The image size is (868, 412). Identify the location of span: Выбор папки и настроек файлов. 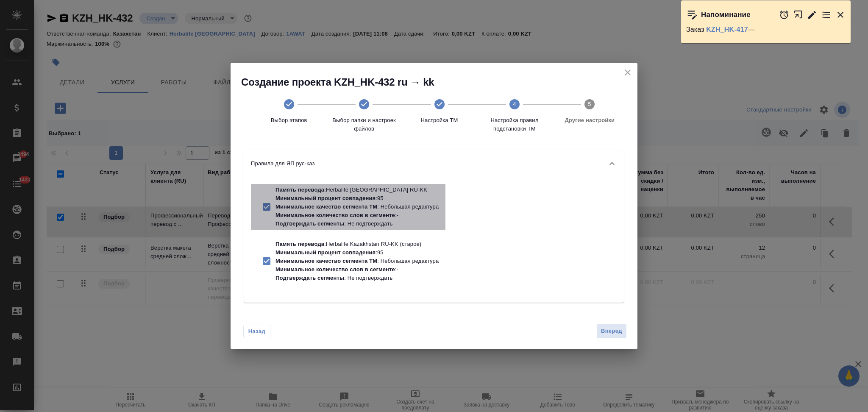
(363, 124).